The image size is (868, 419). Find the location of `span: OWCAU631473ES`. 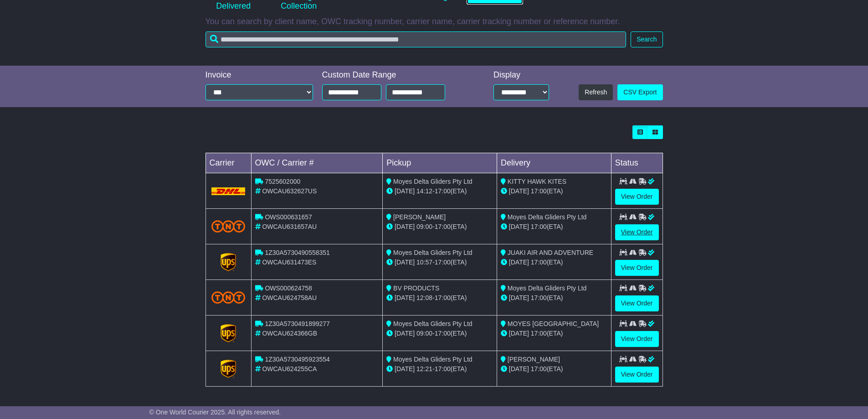

span: OWCAU631473ES is located at coordinates (289, 262).